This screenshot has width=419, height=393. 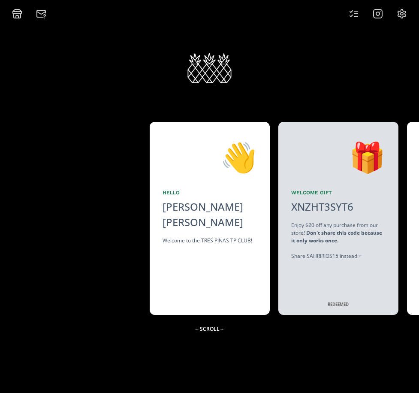 What do you see at coordinates (339, 241) in the screenshot?
I see `div: Enjoy $20 off any purchase from our store! Share SAHRIRIOS15 instead ☞` at bounding box center [339, 241].